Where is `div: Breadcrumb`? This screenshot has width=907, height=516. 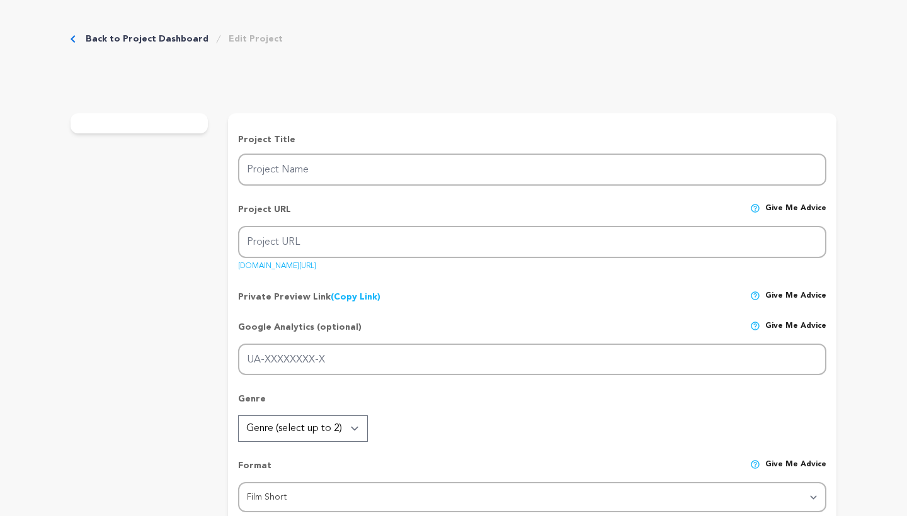 div: Breadcrumb is located at coordinates (176, 39).